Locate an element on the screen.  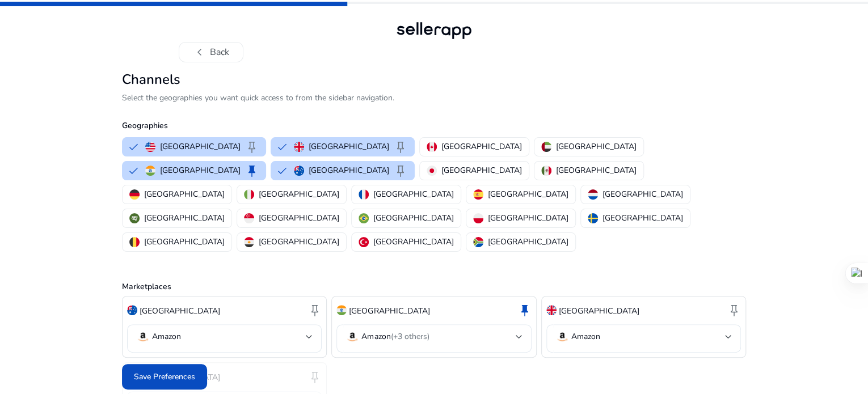
span: Save Preferences is located at coordinates (164, 377).